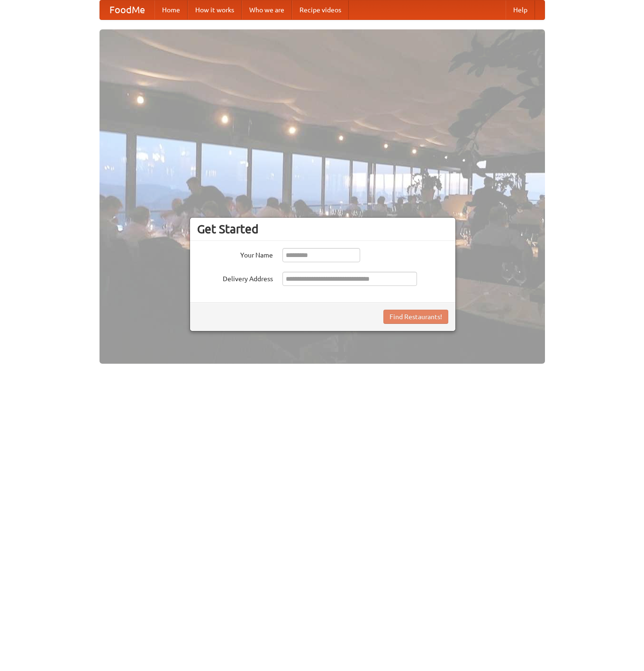  Describe the element at coordinates (323, 229) in the screenshot. I see `h3: Get Started` at that location.